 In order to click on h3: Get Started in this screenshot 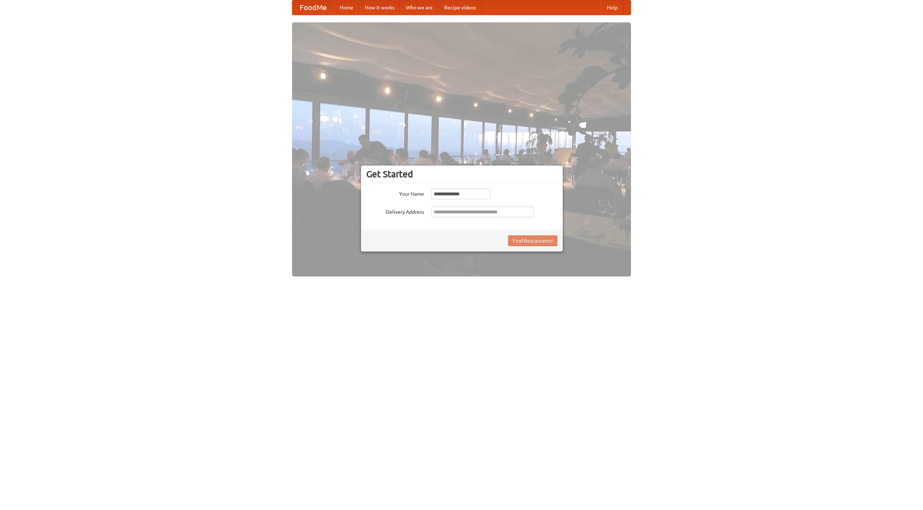, I will do `click(462, 174)`.